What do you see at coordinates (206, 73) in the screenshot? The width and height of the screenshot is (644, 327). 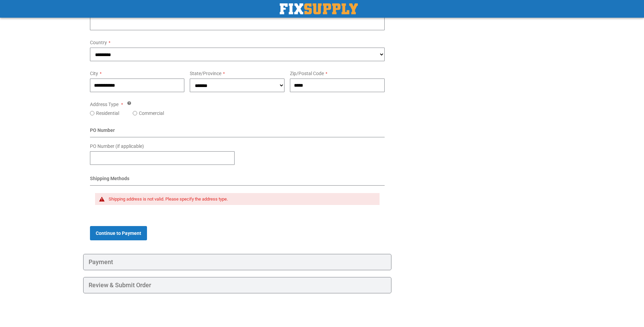 I see `span: State/Province` at bounding box center [206, 73].